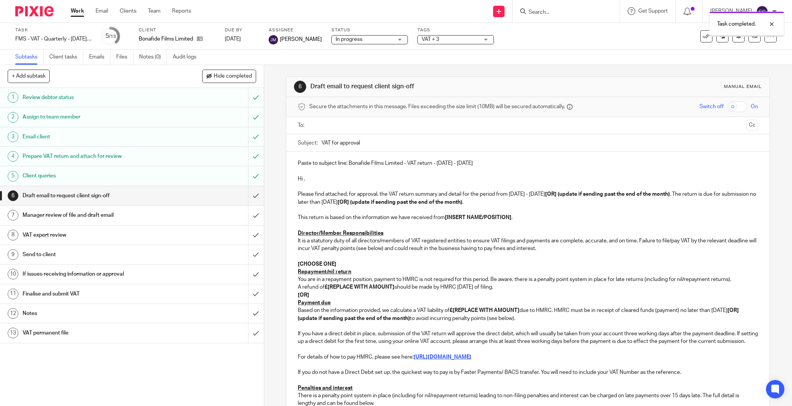 Image resolution: width=792 pixels, height=406 pixels. Describe the element at coordinates (229, 76) in the screenshot. I see `button: Hide completed` at that location.